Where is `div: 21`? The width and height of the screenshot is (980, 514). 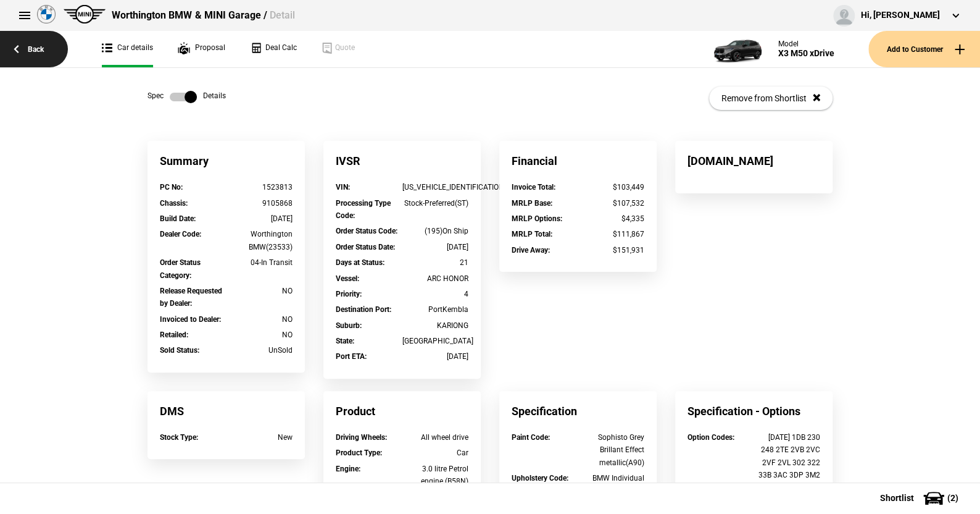 div: 21 is located at coordinates (436, 262).